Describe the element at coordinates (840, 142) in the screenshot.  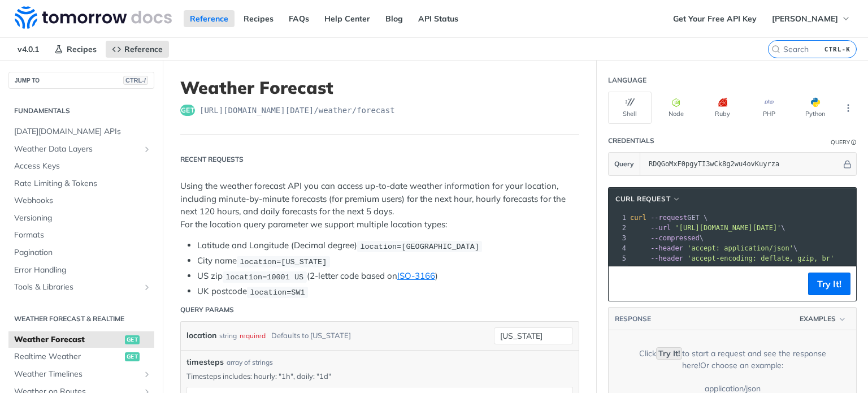
I see `div: Query` at that location.